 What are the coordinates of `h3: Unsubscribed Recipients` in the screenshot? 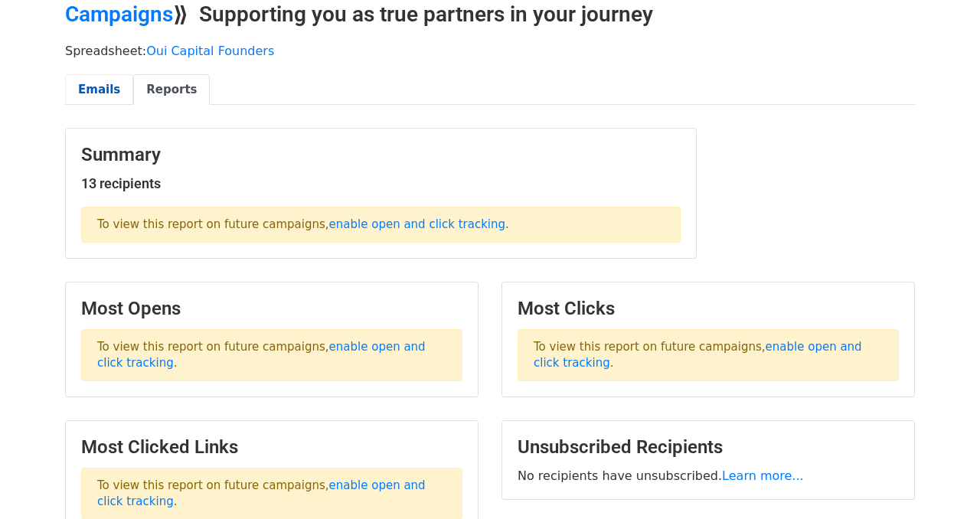 It's located at (708, 447).